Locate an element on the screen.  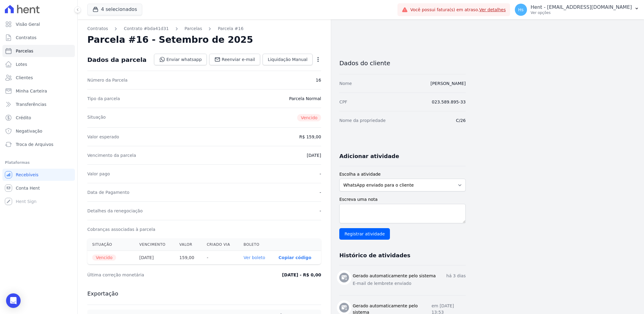
span: Negativação is located at coordinates (29, 131).